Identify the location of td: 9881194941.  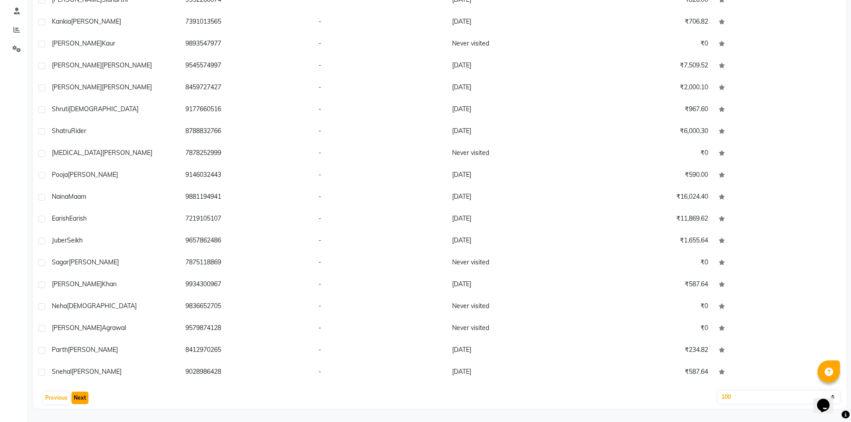
(247, 197).